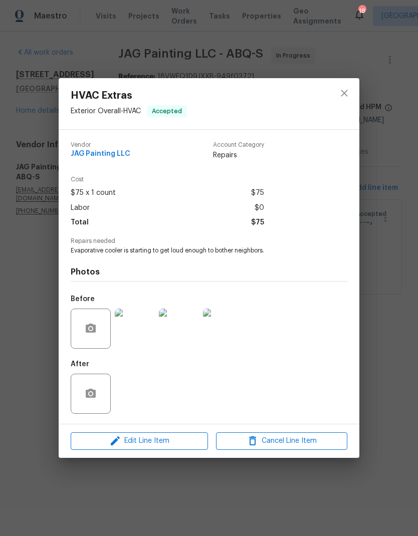 This screenshot has height=536, width=418. I want to click on span: Accepted, so click(167, 111).